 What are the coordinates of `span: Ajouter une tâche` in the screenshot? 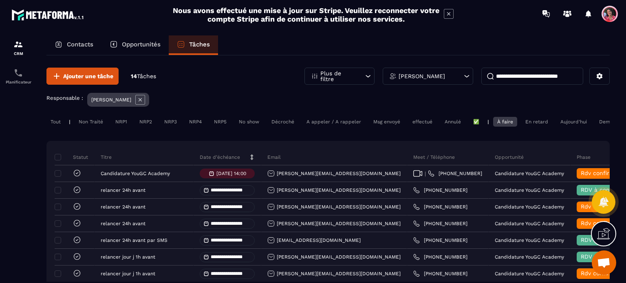 It's located at (88, 76).